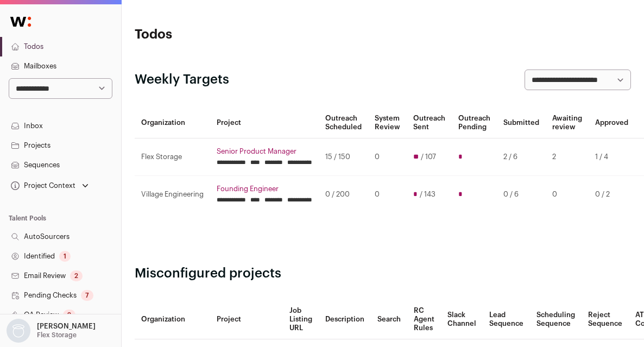  What do you see at coordinates (389, 319) in the screenshot?
I see `th: Search` at bounding box center [389, 319].